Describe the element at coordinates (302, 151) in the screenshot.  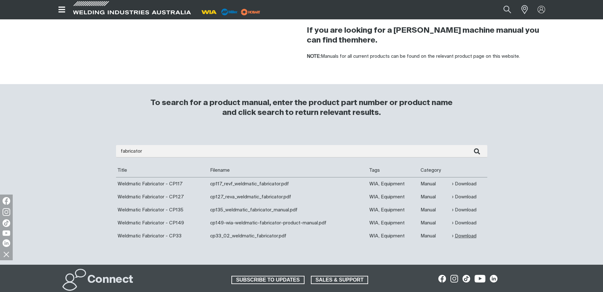
I see `input: Enter search...` at that location.